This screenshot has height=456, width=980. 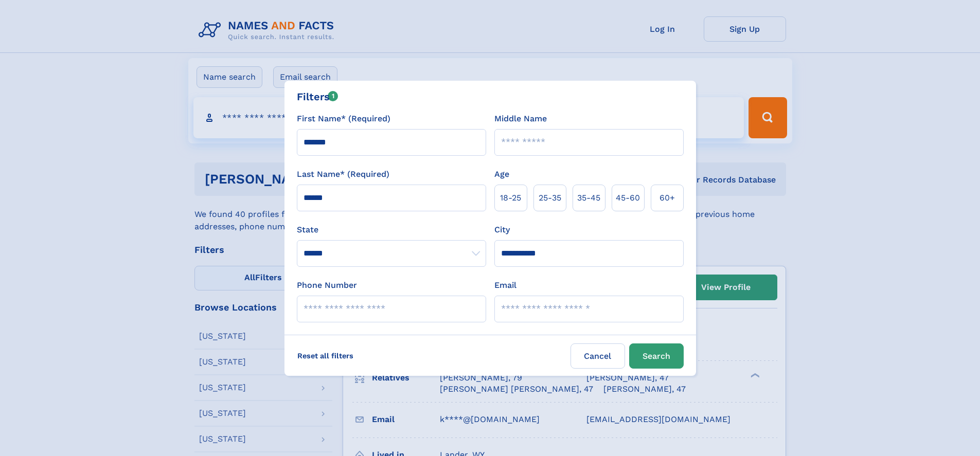 I want to click on label: State, so click(x=391, y=230).